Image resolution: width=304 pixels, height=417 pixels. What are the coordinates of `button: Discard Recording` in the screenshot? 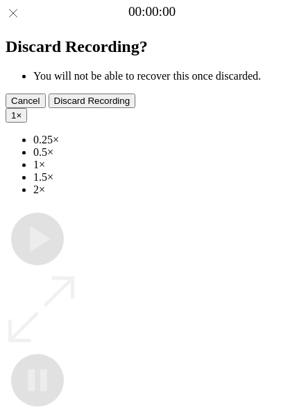 It's located at (92, 101).